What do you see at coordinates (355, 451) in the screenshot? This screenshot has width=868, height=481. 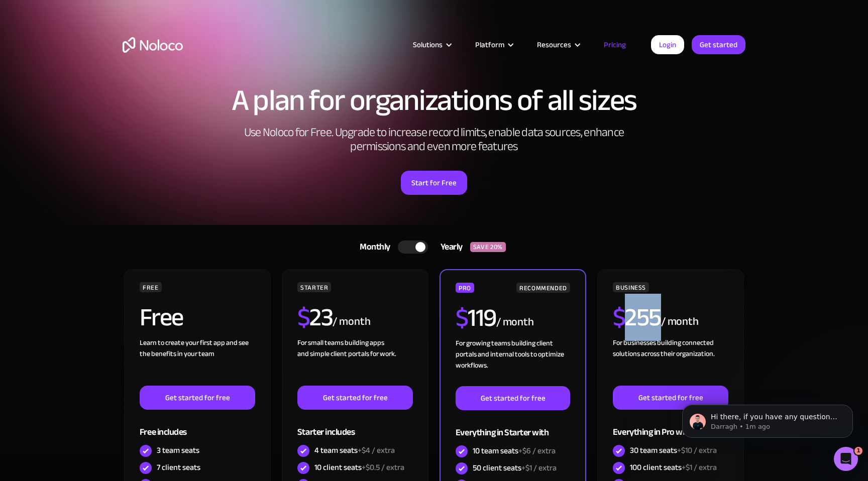 I see `div: 4 team seats` at bounding box center [355, 451].